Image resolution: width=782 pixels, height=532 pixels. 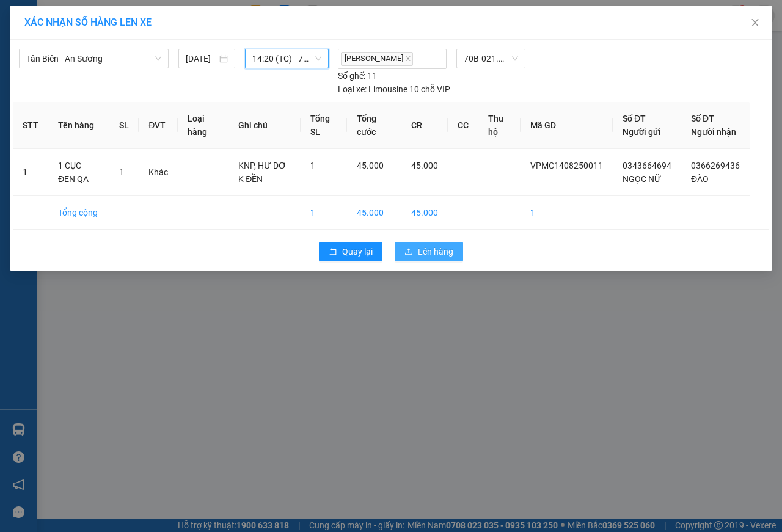 What do you see at coordinates (408, 252) in the screenshot?
I see `span: upload` at bounding box center [408, 252].